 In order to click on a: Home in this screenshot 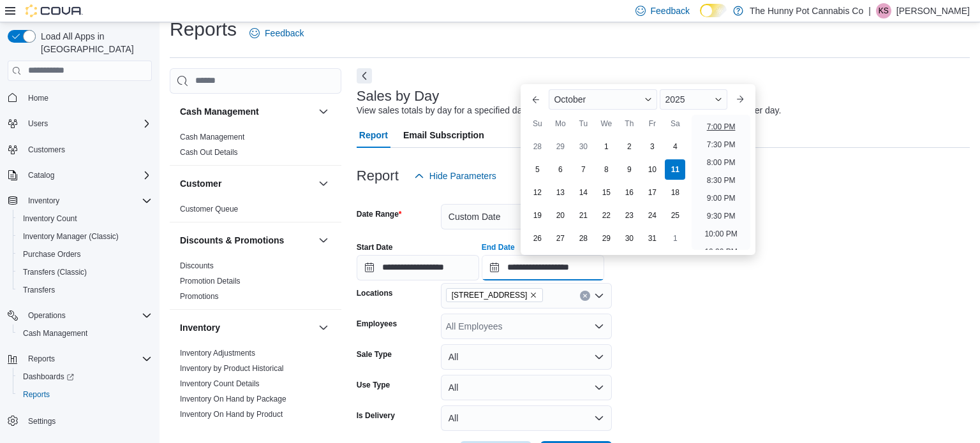, I will do `click(38, 98)`.